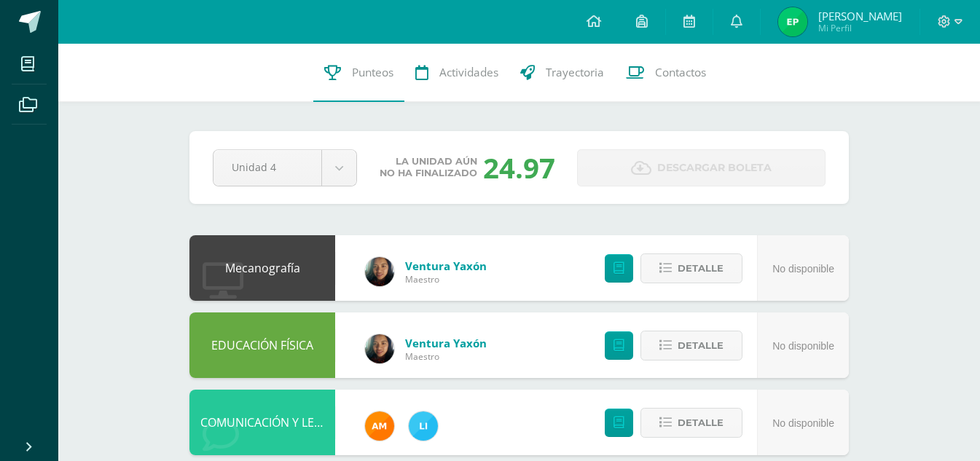 Image resolution: width=980 pixels, height=461 pixels. What do you see at coordinates (468, 72) in the screenshot?
I see `span: Actividades` at bounding box center [468, 72].